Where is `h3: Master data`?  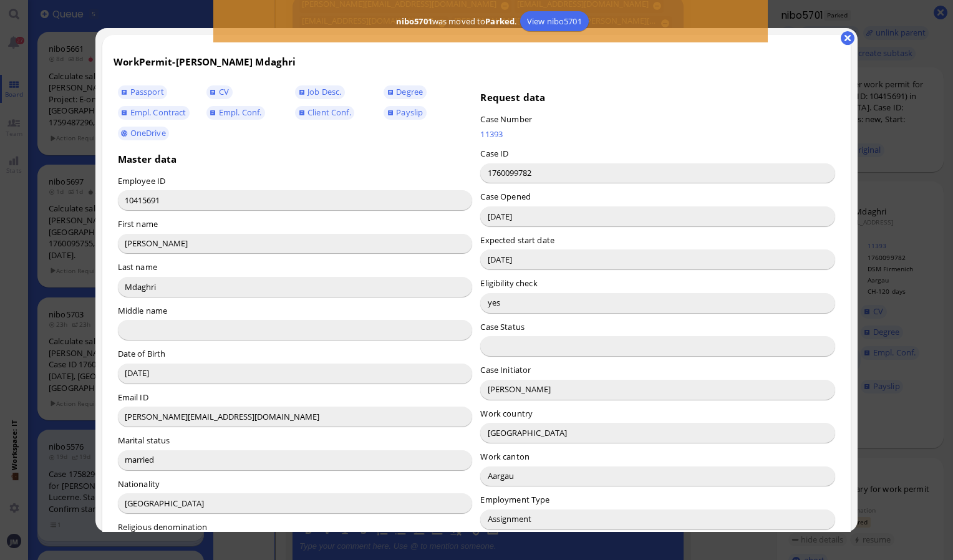
h3: Master data is located at coordinates (295, 159).